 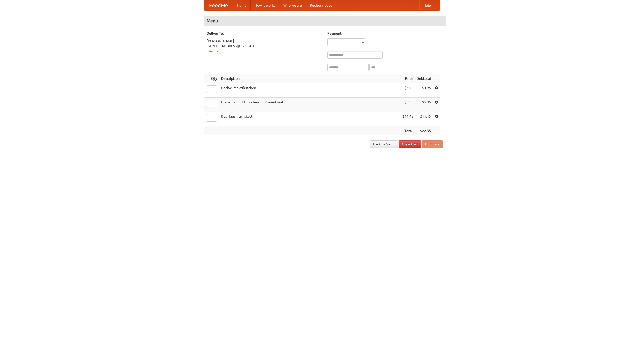 What do you see at coordinates (424, 131) in the screenshot?
I see `th: $22.35` at bounding box center [424, 131].